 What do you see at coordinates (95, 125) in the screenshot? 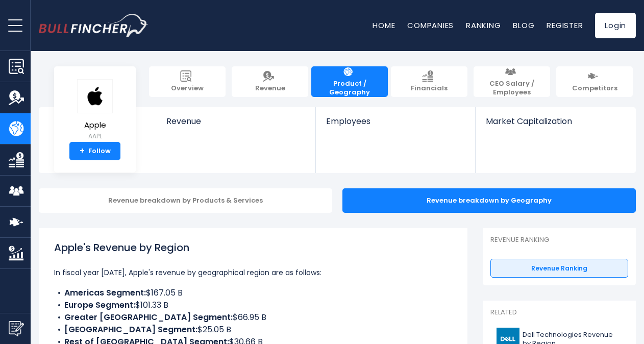
I see `span: Apple` at bounding box center [95, 125].